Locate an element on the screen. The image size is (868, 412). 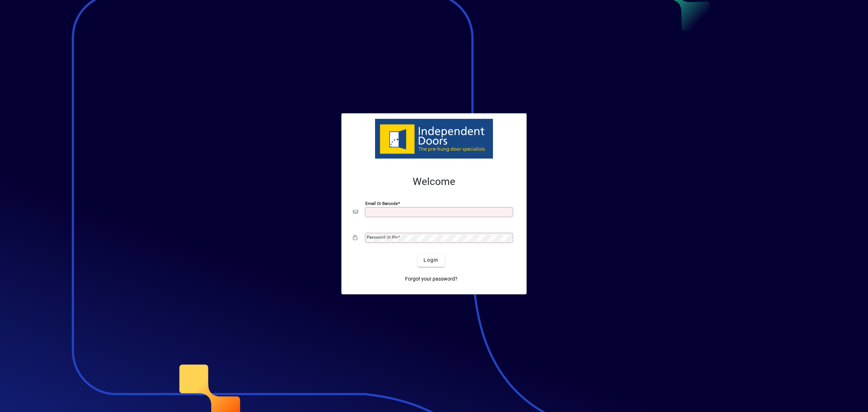
a: Forgot your password? is located at coordinates (431, 279).